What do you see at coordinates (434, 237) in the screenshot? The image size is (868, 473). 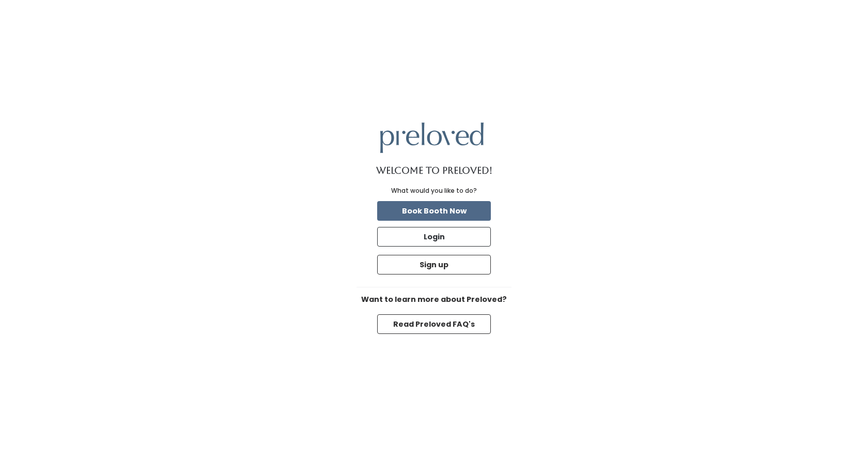 I see `button: Login` at bounding box center [434, 237].